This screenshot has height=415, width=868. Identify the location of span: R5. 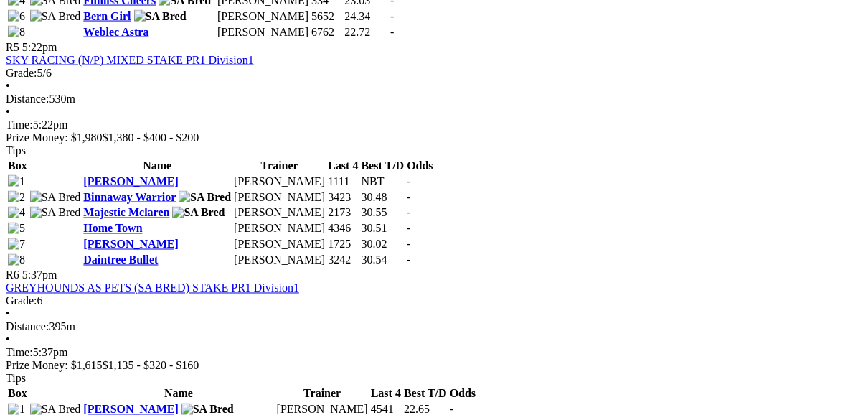
(12, 47).